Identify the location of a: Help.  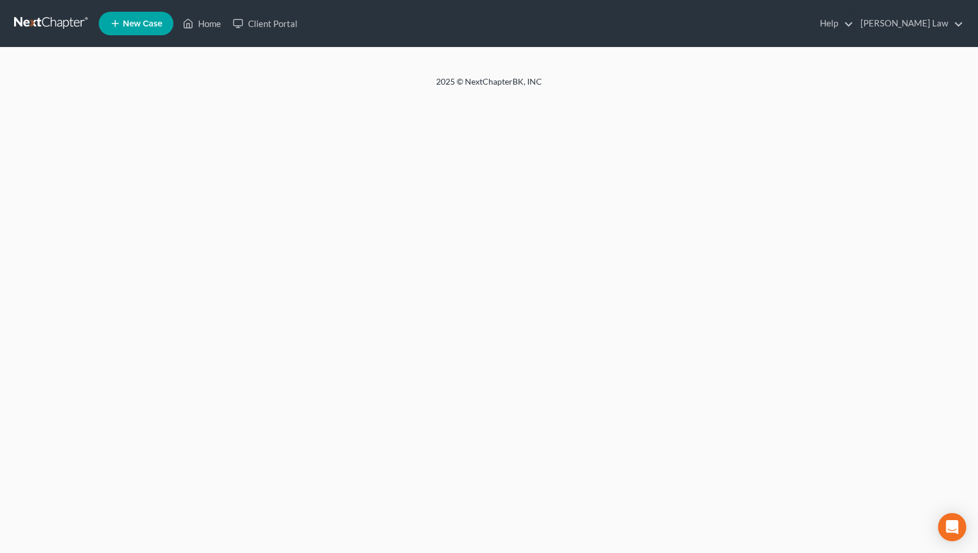
(833, 24).